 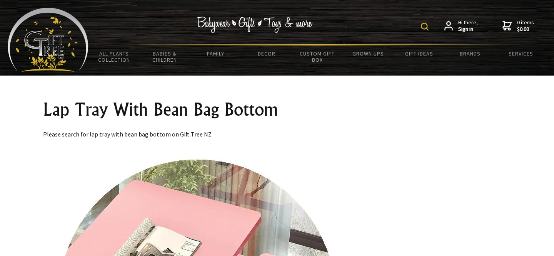 I want to click on a: Custom Gift Box, so click(x=317, y=57).